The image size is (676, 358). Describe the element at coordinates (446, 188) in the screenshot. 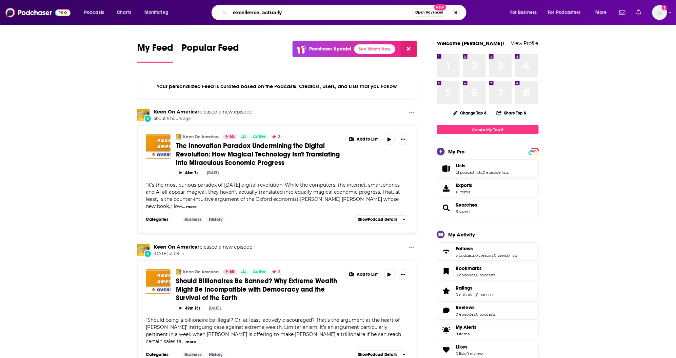

I see `span: Exports` at that location.